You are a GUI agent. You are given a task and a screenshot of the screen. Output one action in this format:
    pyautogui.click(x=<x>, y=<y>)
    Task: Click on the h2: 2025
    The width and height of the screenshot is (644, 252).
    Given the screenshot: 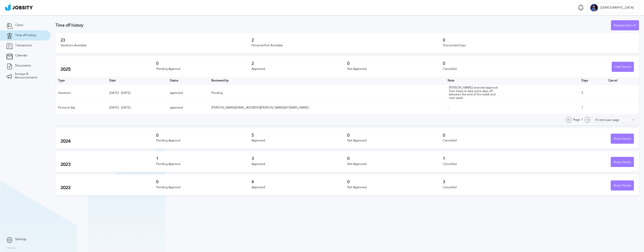 What is the action you would take?
    pyautogui.click(x=108, y=69)
    